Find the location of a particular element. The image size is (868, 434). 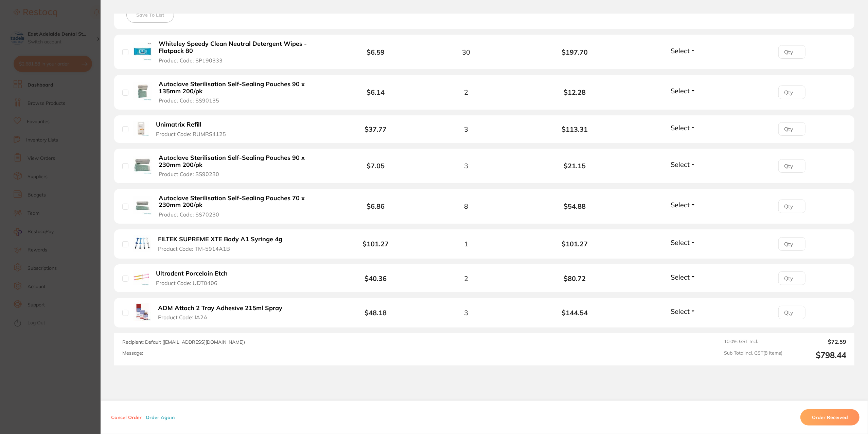

button: Autoclave Sterilisation Self-Sealing Pouches 70 x 230mm 200/pk Product Code: SS70230 is located at coordinates (243, 206).